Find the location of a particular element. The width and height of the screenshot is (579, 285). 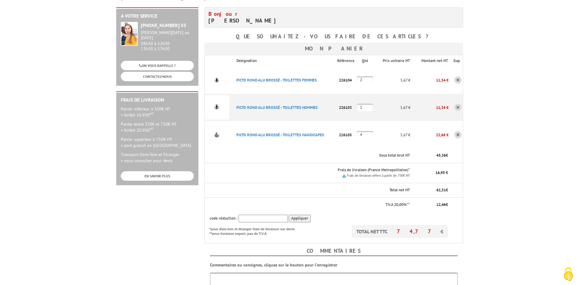

p: 22,68 € is located at coordinates (430, 135).